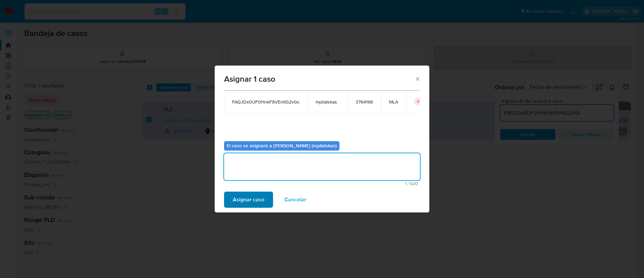 Image resolution: width=644 pixels, height=278 pixels. I want to click on span: 3764166, so click(365, 102).